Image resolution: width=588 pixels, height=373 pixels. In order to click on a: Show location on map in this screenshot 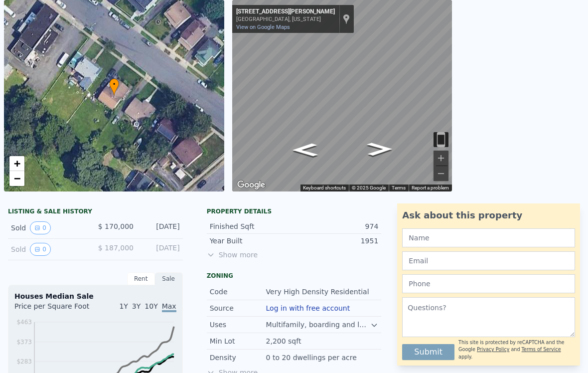, I will do `click(346, 19)`.